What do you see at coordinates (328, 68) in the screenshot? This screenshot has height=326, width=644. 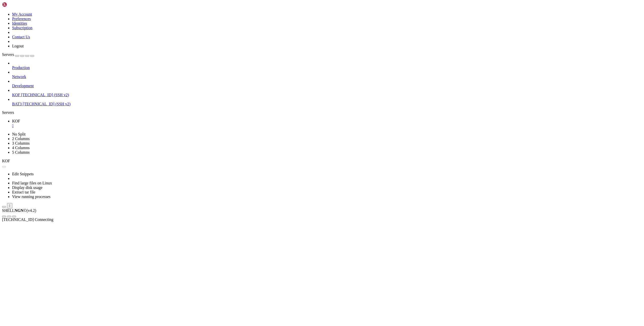 I see `a: Production` at bounding box center [328, 68].